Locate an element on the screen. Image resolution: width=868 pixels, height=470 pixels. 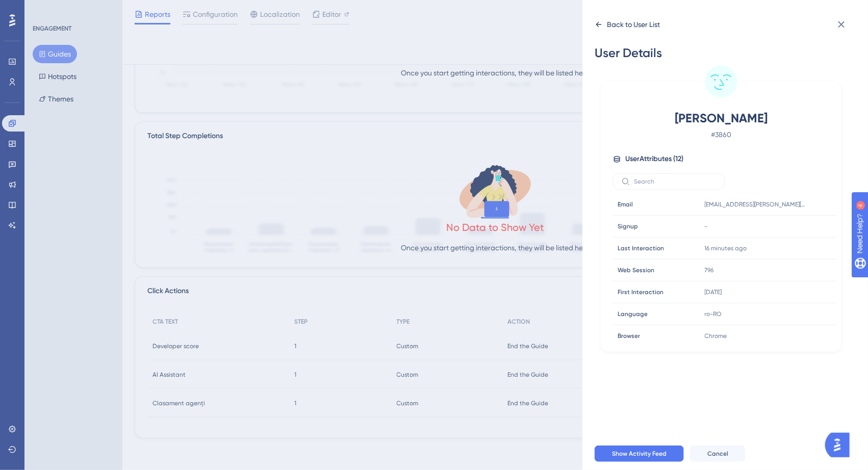
span: User Attributes ( 12 ) is located at coordinates (654, 159).